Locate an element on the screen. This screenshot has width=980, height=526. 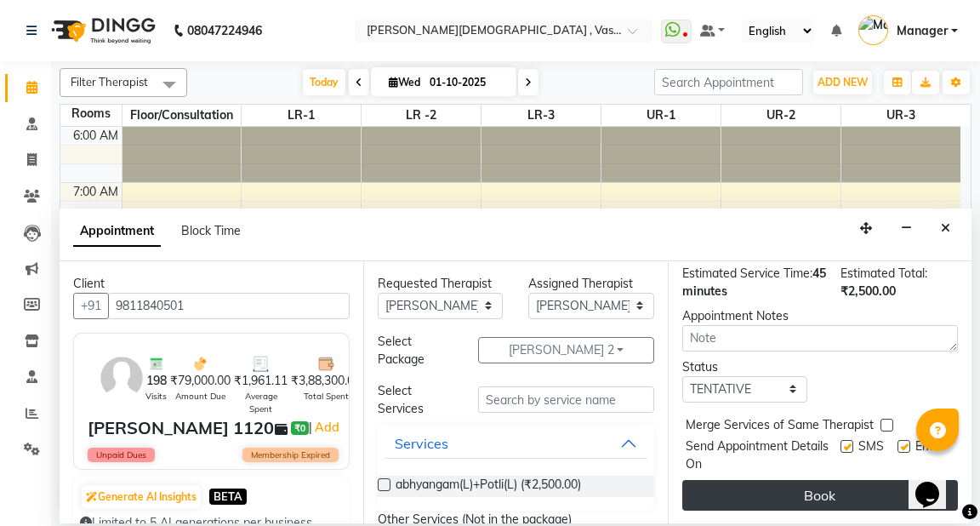
span: Estimated Service Time: is located at coordinates (747, 273).